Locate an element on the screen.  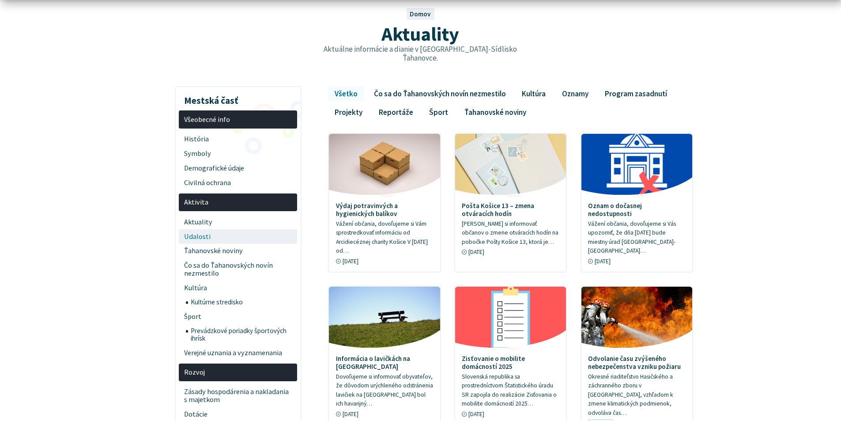
a: Symboly is located at coordinates (238, 153).